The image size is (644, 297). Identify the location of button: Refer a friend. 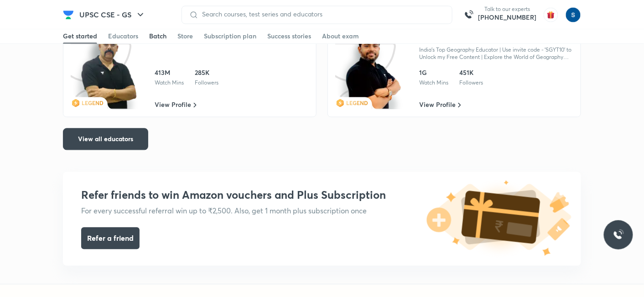
(111, 238).